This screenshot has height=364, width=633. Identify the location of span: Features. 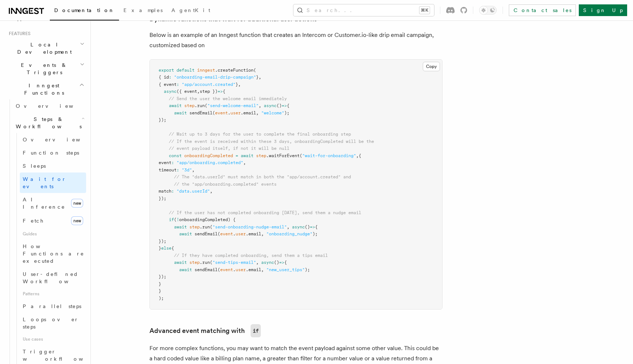
(18, 33).